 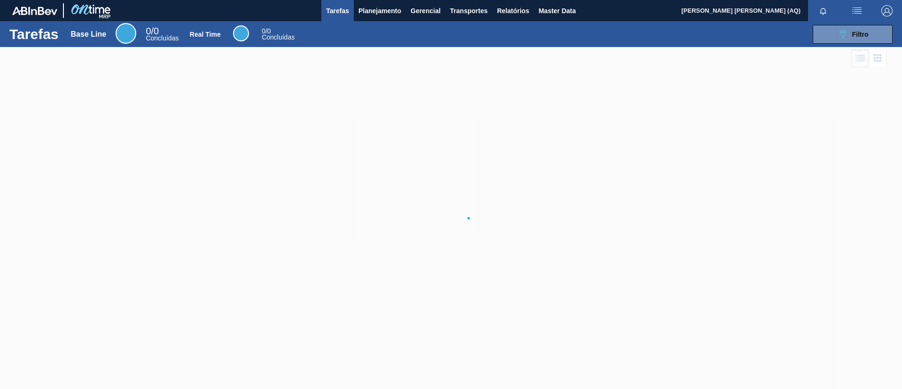 I want to click on img: Logout, so click(x=887, y=11).